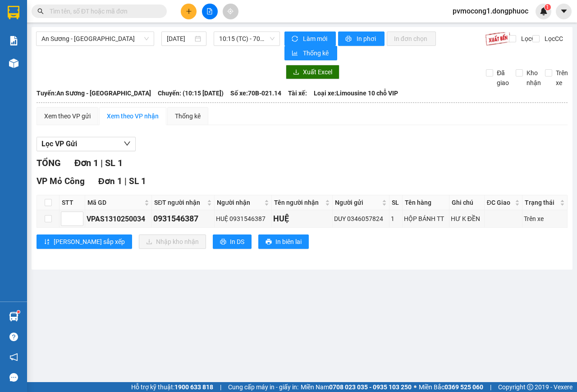 This screenshot has height=392, width=577. I want to click on button: bar-chartThống kê, so click(311, 53).